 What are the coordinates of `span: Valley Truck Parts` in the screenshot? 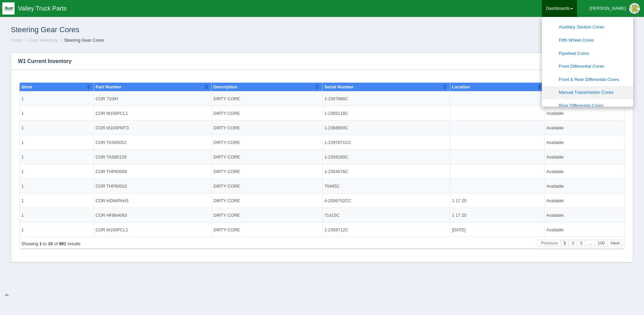 It's located at (42, 8).